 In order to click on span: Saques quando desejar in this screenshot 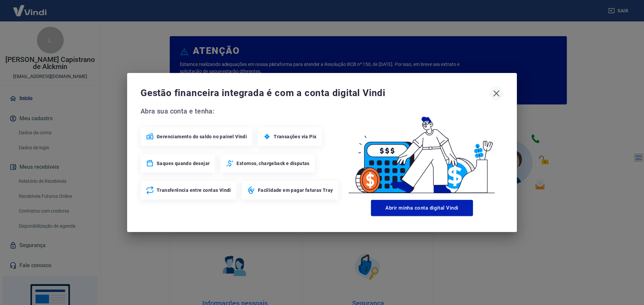, I will do `click(183, 164)`.